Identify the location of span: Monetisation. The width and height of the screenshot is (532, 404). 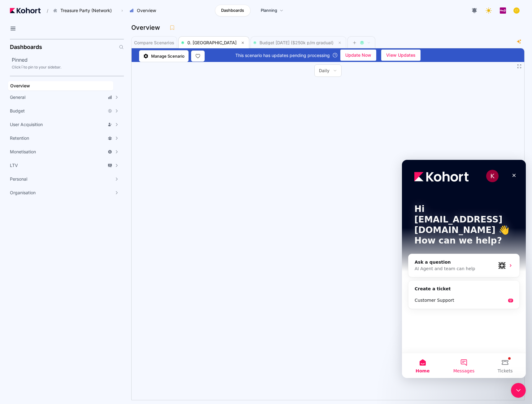
(23, 152).